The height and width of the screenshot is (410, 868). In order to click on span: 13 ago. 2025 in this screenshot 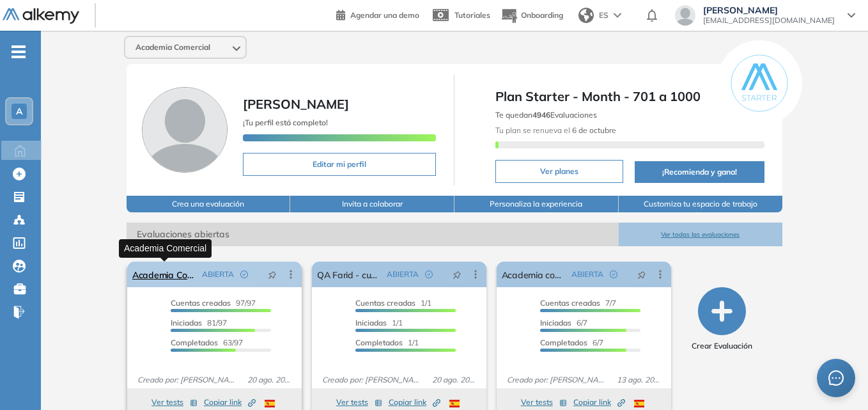, I will do `click(638, 379)`.